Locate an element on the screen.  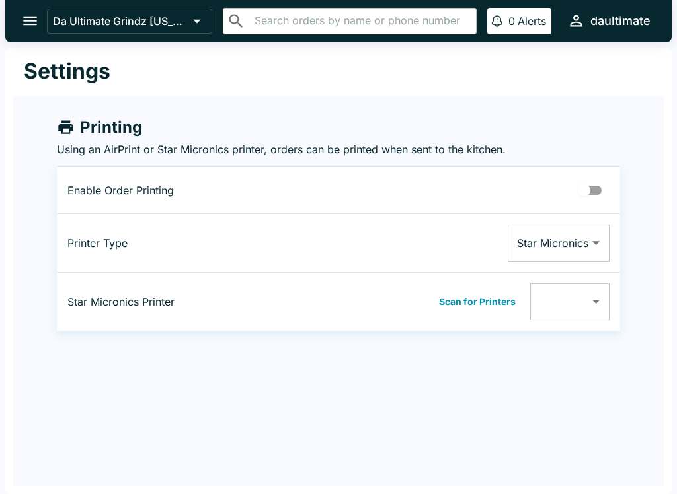
h1: Settings is located at coordinates (67, 71).